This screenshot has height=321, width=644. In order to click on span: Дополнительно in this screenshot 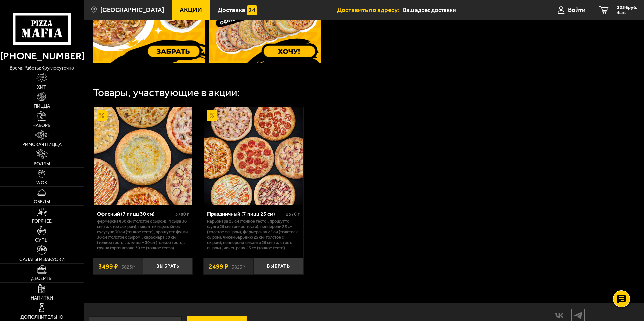, I will do `click(42, 318)`.